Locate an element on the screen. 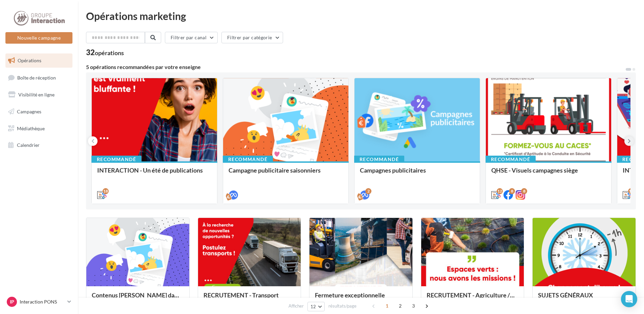  div: QHSE - Visuels campagnes siège is located at coordinates (548, 173).